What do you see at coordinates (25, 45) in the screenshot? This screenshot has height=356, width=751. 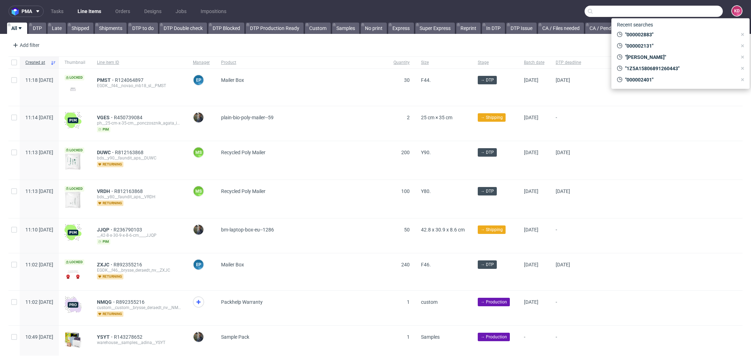 I see `div: Add filter` at bounding box center [25, 45].